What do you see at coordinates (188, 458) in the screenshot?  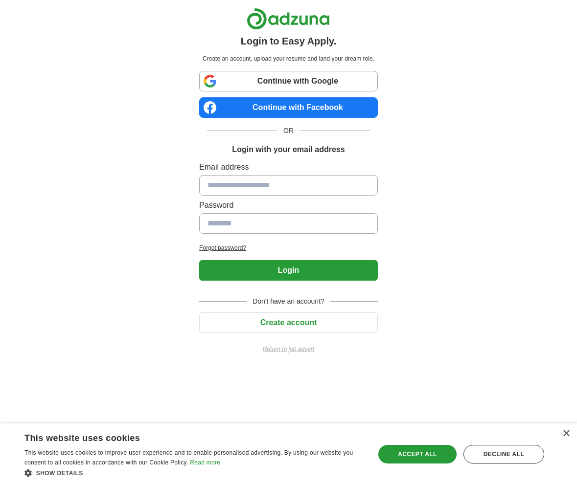 I see `span: This website uses cookies to improve user experience and to enable personalised advertising. By u...` at bounding box center [188, 458].